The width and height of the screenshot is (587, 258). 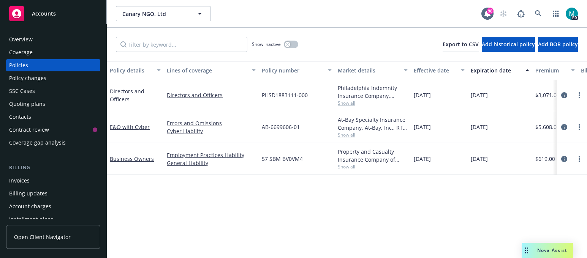 I want to click on button: Canary NGO, Ltd, so click(x=163, y=14).